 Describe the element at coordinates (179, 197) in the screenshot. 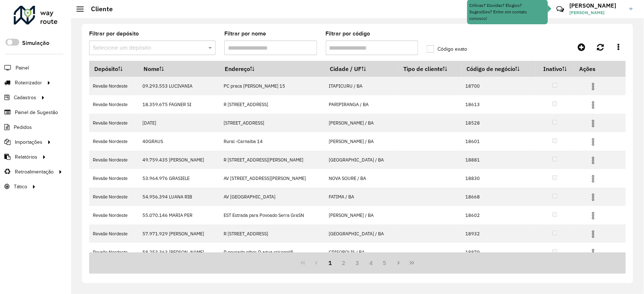

I see `td: 54.956.394 LUANA RIB` at that location.